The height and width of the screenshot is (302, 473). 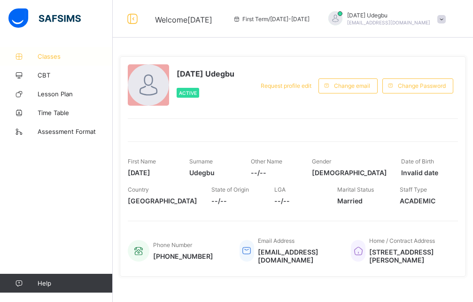 What do you see at coordinates (75, 283) in the screenshot?
I see `span: Help` at bounding box center [75, 283].